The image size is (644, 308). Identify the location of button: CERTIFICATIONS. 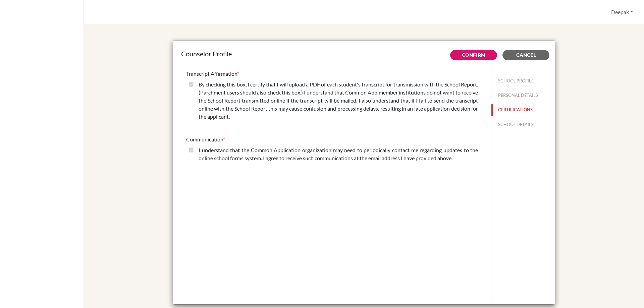
(523, 110).